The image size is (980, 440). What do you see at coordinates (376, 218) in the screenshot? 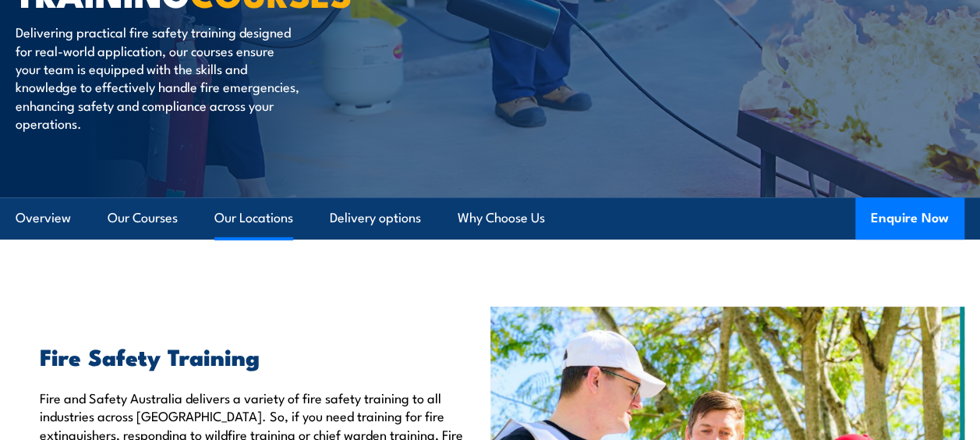
I see `a: Delivery options` at bounding box center [376, 218].